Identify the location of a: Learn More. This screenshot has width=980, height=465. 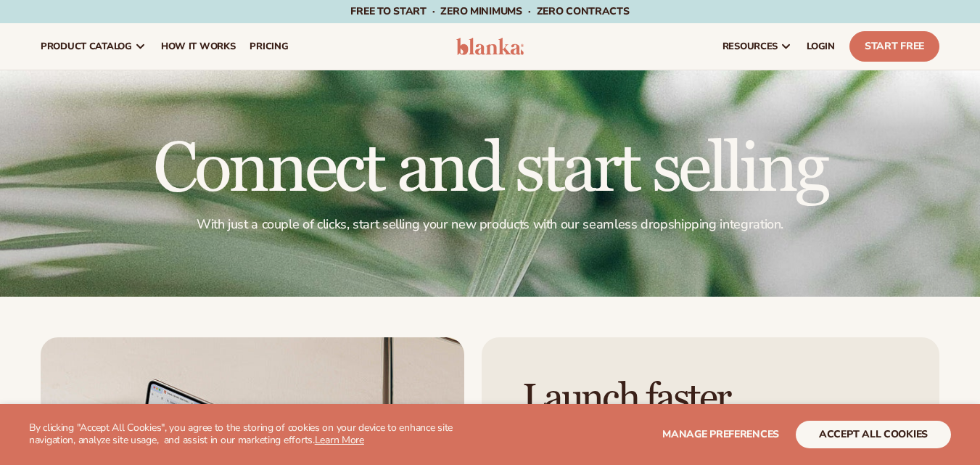
(340, 440).